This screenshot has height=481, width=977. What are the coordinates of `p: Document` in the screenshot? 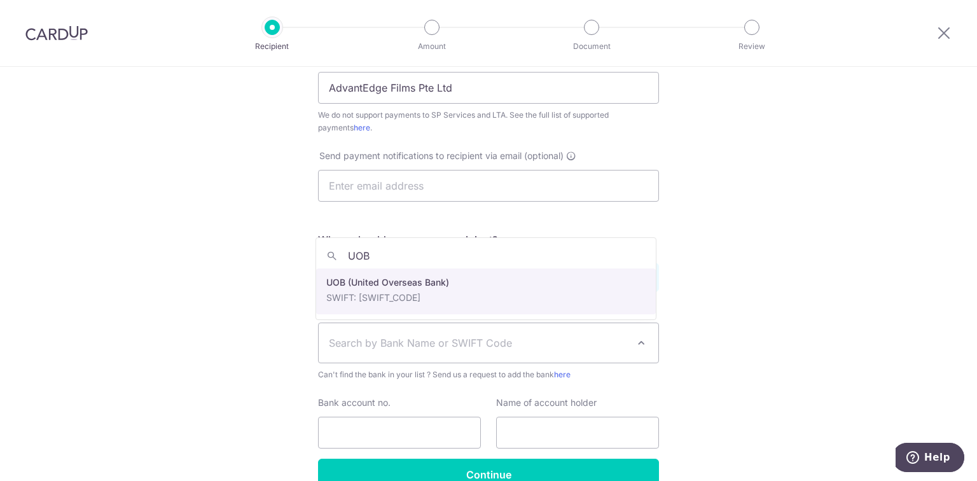 It's located at (592, 46).